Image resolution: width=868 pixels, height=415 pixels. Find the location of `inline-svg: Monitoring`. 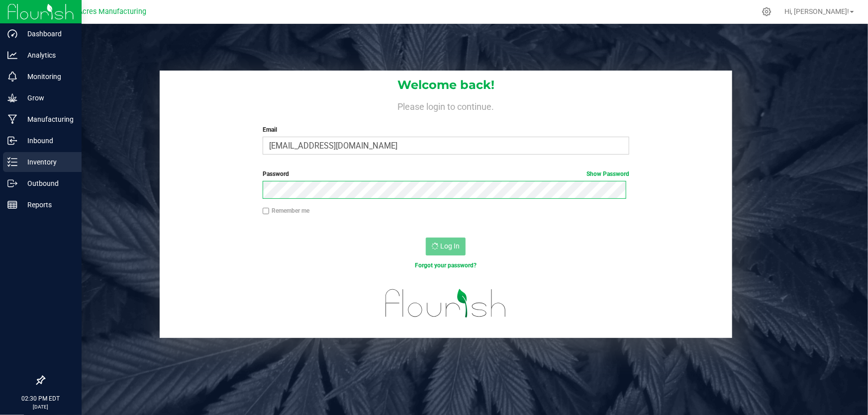

inline-svg: Monitoring is located at coordinates (12, 77).